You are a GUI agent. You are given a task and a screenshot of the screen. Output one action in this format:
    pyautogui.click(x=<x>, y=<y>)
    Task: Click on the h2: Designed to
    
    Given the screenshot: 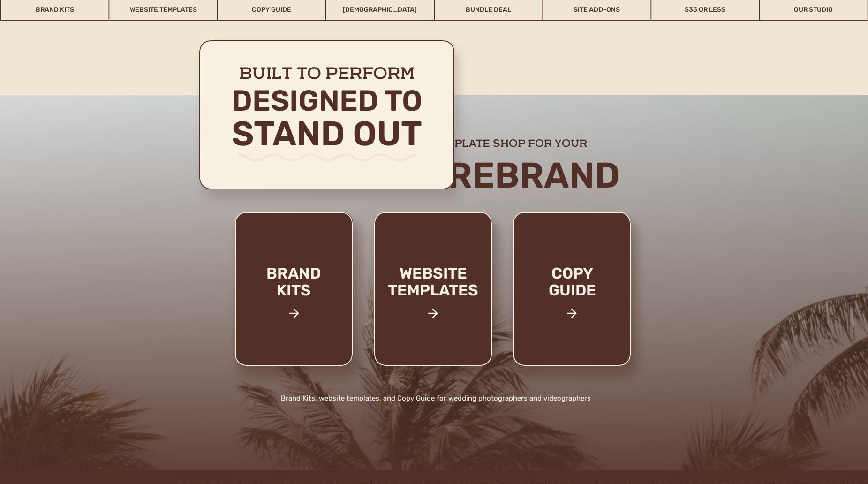 What is the action you would take?
    pyautogui.click(x=327, y=102)
    